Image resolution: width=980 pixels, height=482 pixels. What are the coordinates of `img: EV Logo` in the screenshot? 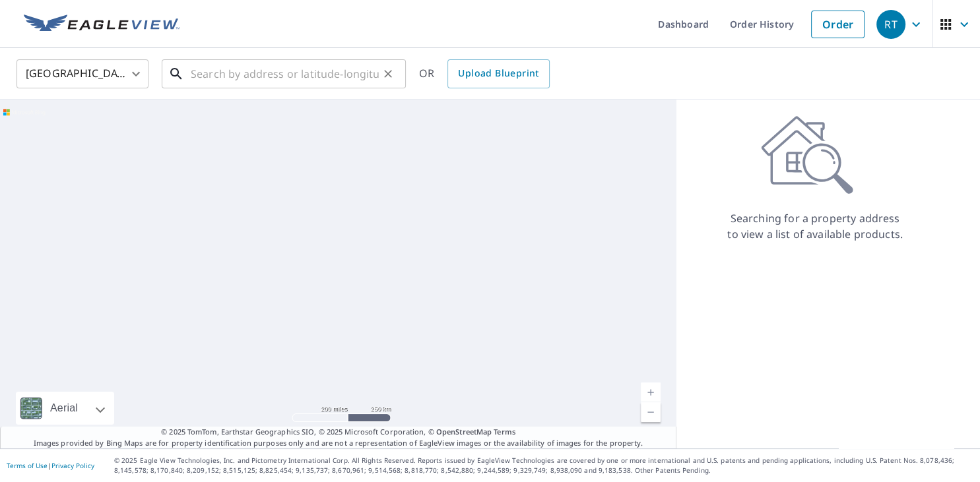 It's located at (102, 25).